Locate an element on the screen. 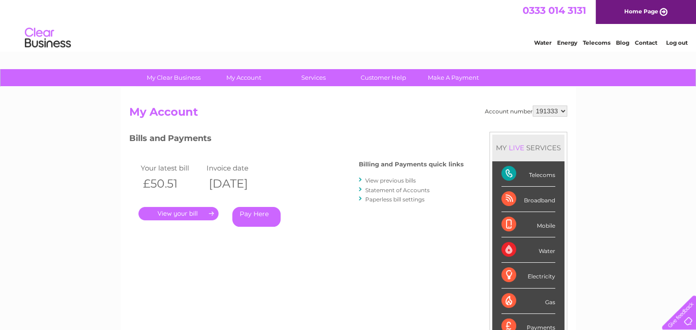  a: Paperless bill settings is located at coordinates (395, 199).